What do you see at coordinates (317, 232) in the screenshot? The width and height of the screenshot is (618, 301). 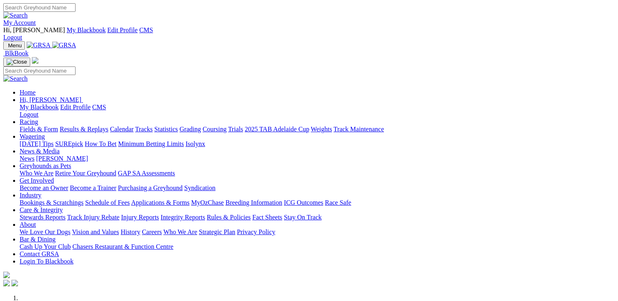 I see `div: About` at bounding box center [317, 232].